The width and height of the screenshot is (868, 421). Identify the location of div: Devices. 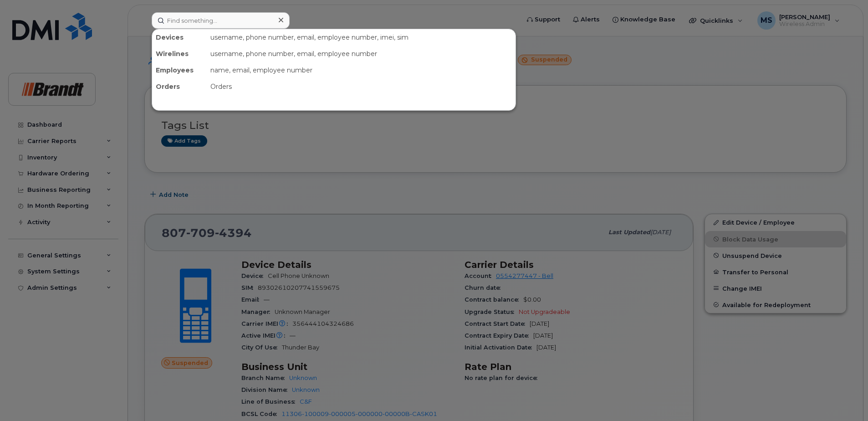
(179, 37).